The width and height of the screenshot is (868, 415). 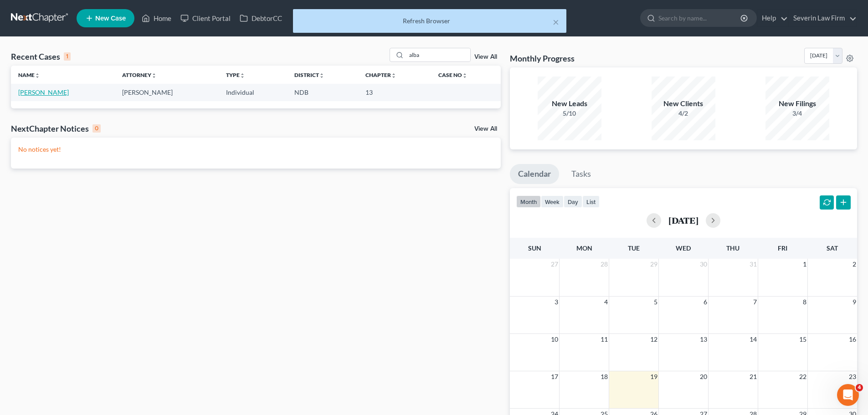 I want to click on p: No notices yet!, so click(x=256, y=149).